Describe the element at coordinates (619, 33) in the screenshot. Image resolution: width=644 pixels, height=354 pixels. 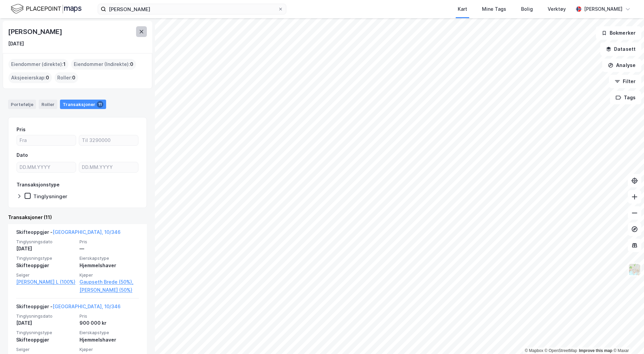
I see `button: Bokmerker` at that location.